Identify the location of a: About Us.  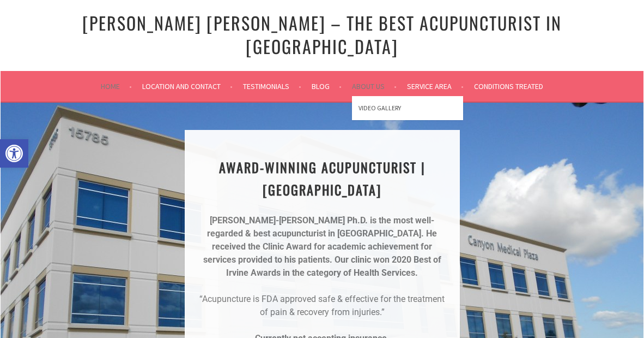
(374, 86).